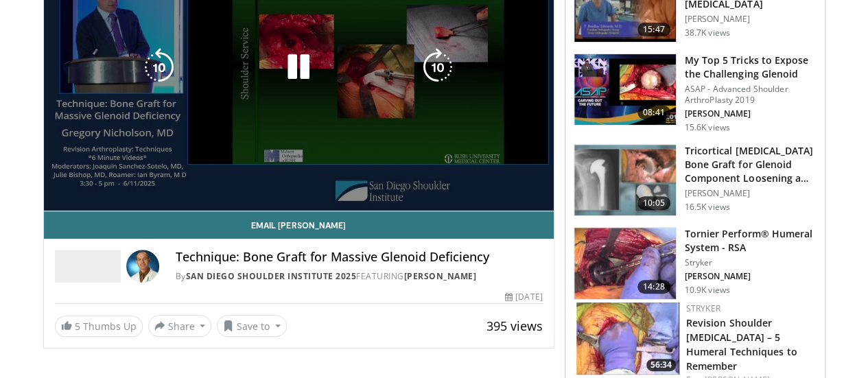 The height and width of the screenshot is (378, 868). What do you see at coordinates (271, 276) in the screenshot?
I see `a: San Diego Shoulder Institute 2025` at bounding box center [271, 276].